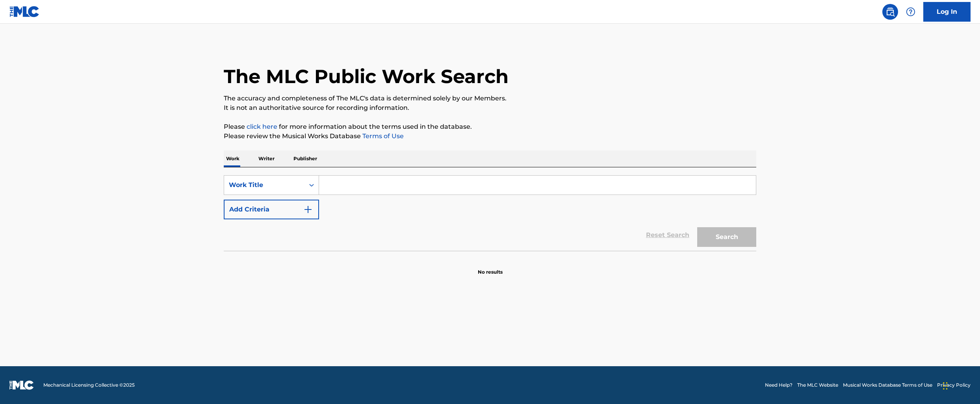  I want to click on p: Work, so click(233, 159).